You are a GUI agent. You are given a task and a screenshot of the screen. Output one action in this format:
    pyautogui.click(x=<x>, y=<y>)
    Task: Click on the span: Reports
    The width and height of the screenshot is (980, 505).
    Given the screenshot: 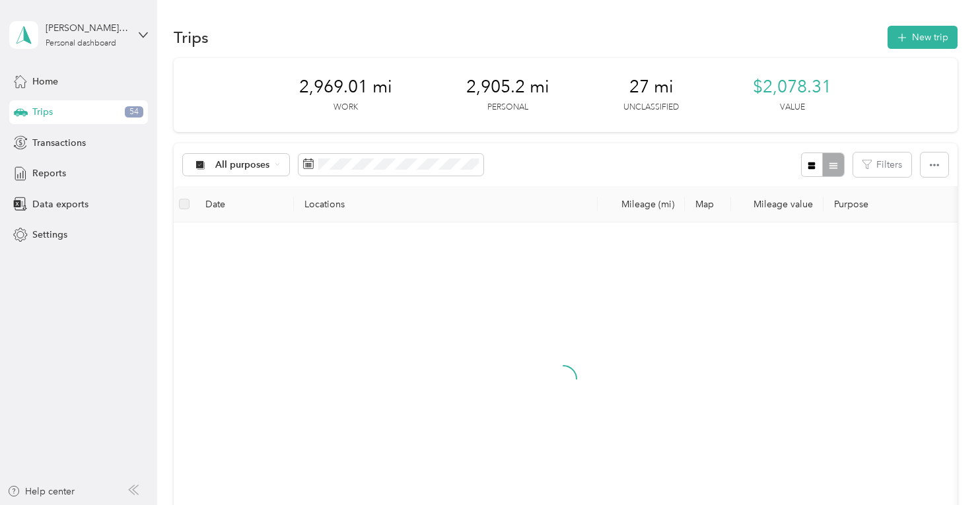 What is the action you would take?
    pyautogui.click(x=49, y=173)
    